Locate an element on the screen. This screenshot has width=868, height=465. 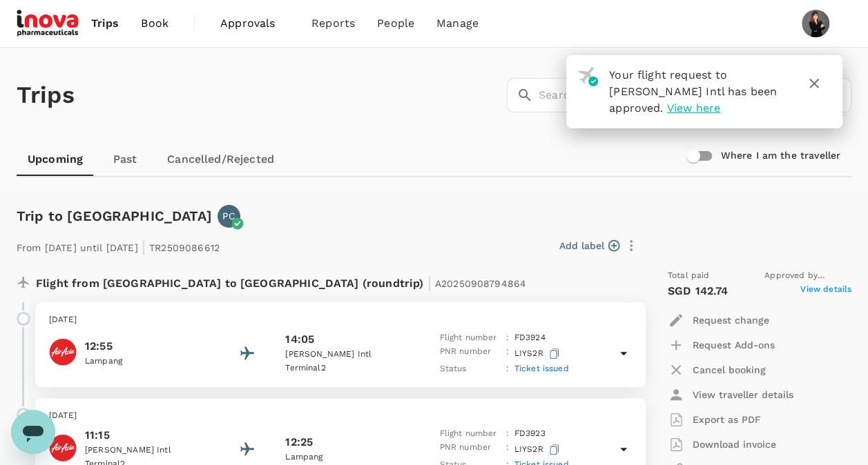
a: Past is located at coordinates (125, 159).